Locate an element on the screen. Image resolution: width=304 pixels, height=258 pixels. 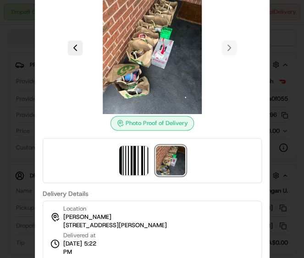
span: Location is located at coordinates (75, 209).